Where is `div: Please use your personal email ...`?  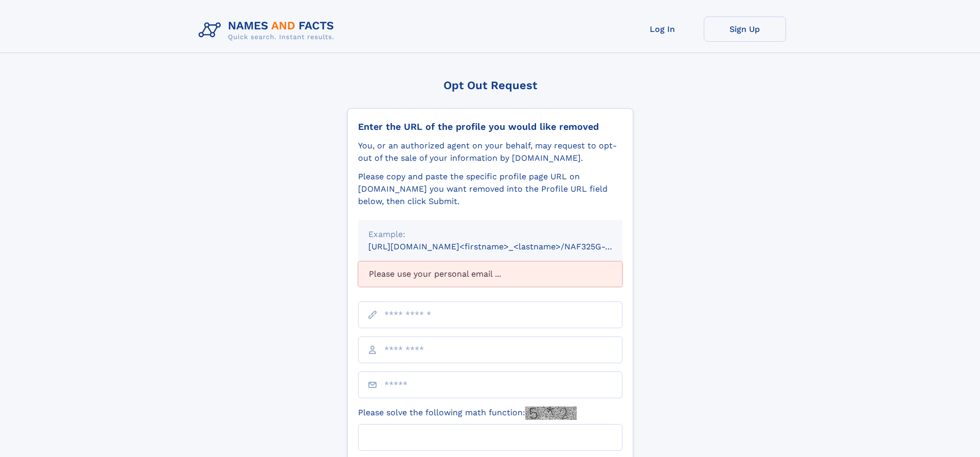
div: Please use your personal email ... is located at coordinates (490, 274).